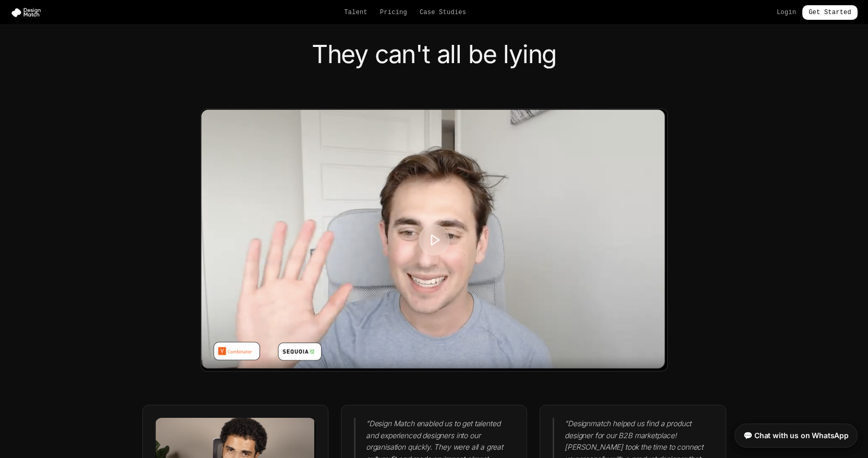 The image size is (868, 458). I want to click on a: Pricing, so click(394, 12).